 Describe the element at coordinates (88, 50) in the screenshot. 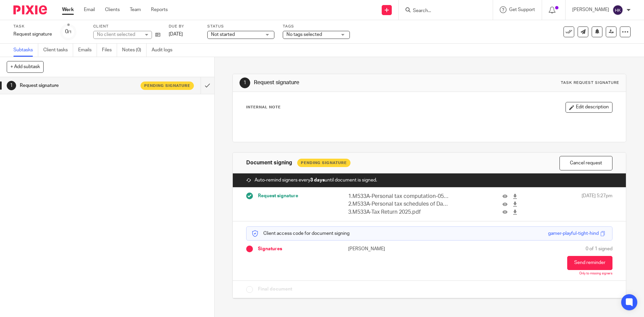

I see `a: Emails` at that location.